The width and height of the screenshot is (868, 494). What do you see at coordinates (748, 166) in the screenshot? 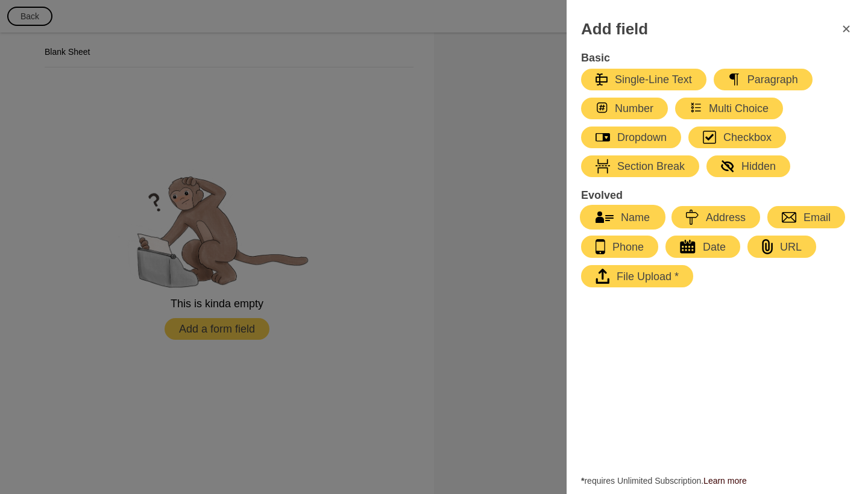
I see `div: Hidden` at bounding box center [748, 166].